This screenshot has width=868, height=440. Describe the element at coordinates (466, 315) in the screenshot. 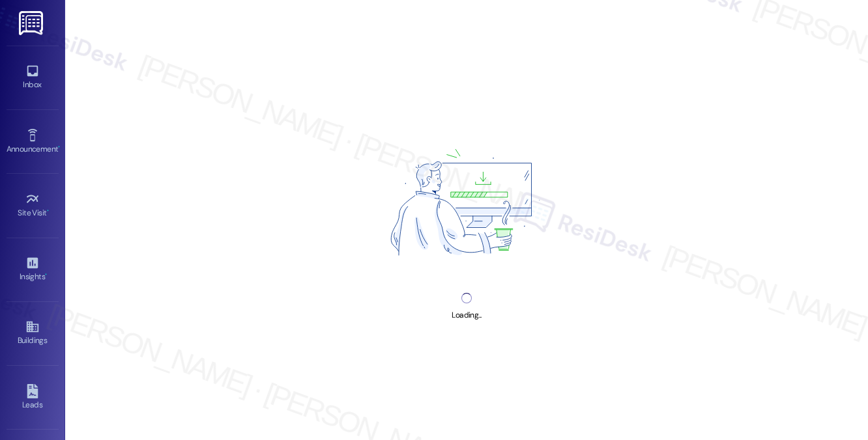

I see `div: Loading...` at that location.